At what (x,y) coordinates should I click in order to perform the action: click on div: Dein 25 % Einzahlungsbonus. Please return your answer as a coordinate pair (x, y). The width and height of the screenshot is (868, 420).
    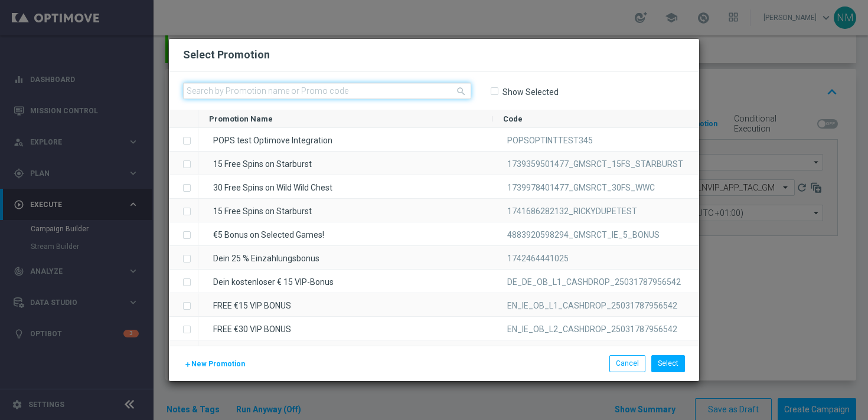
    Looking at the image, I should click on (346, 257).